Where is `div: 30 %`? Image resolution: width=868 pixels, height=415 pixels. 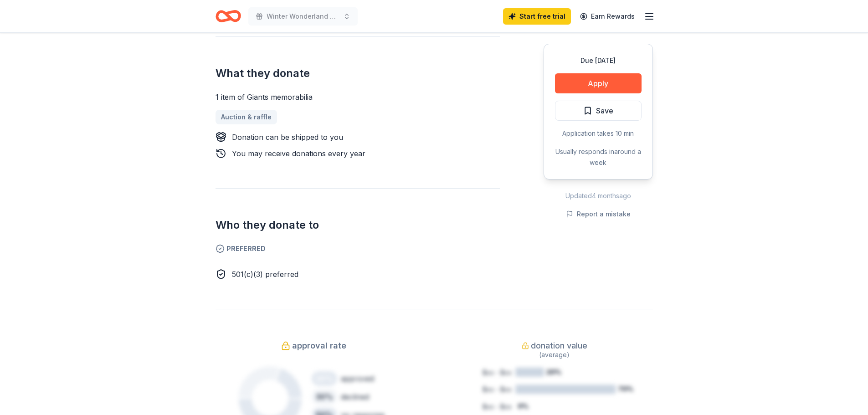 div: 30 % is located at coordinates (324, 397).